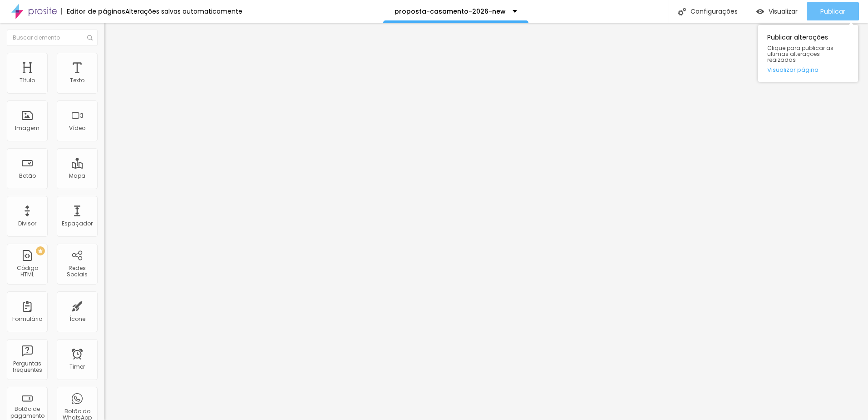 The image size is (868, 420). What do you see at coordinates (184, 12) in the screenshot?
I see `div: Alterações salvas automaticamente` at bounding box center [184, 12].